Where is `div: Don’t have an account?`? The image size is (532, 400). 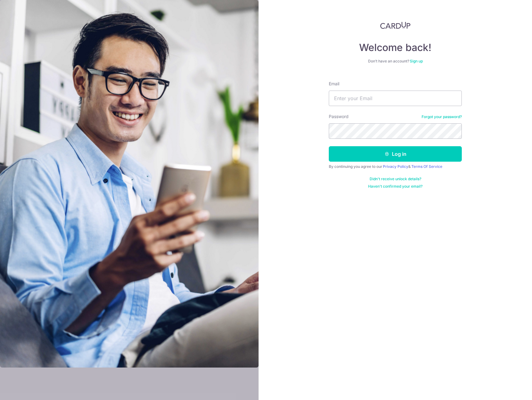
div: Don’t have an account? is located at coordinates (395, 61).